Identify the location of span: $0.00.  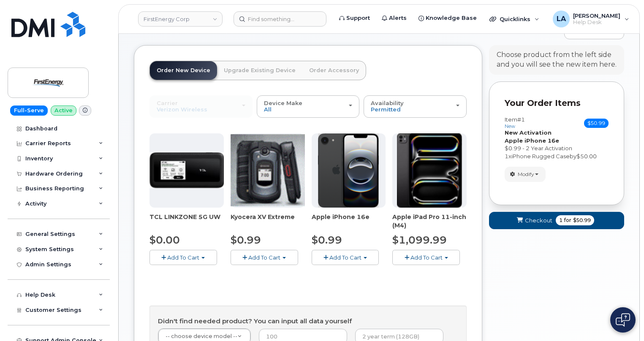
(164, 240).